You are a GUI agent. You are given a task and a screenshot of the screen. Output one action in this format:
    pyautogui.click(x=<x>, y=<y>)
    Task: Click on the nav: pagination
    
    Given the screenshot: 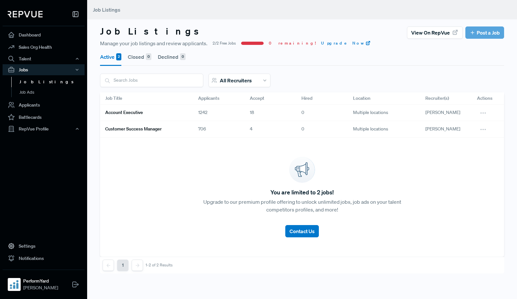 What is the action you would take?
    pyautogui.click(x=138, y=265)
    